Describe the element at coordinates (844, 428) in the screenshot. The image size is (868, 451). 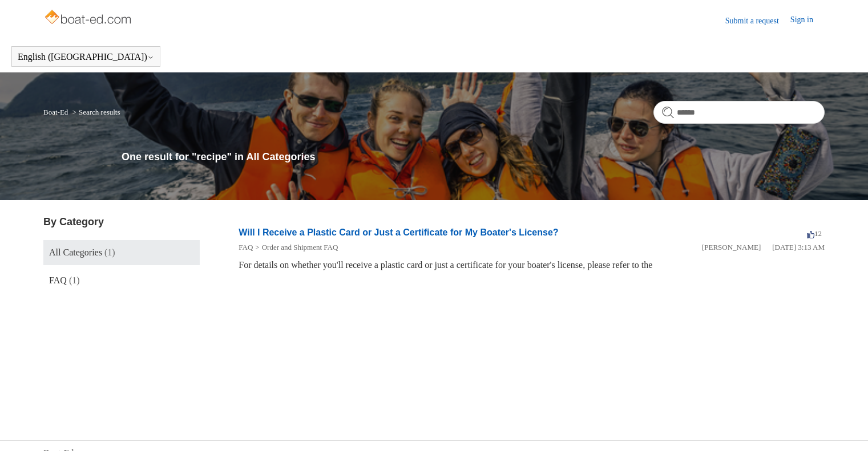
I see `div: Live chat` at that location.